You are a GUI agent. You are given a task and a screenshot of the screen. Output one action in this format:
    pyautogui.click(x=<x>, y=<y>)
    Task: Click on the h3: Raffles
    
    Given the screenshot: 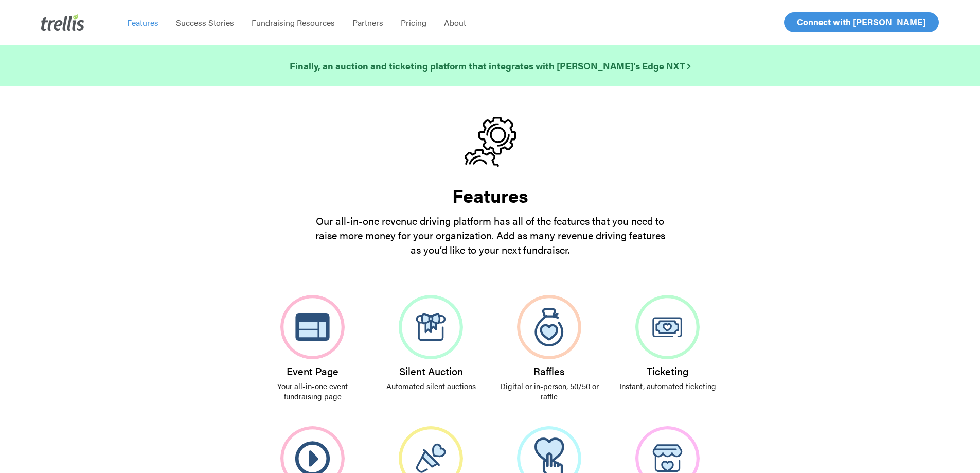 What is the action you would take?
    pyautogui.click(x=549, y=371)
    